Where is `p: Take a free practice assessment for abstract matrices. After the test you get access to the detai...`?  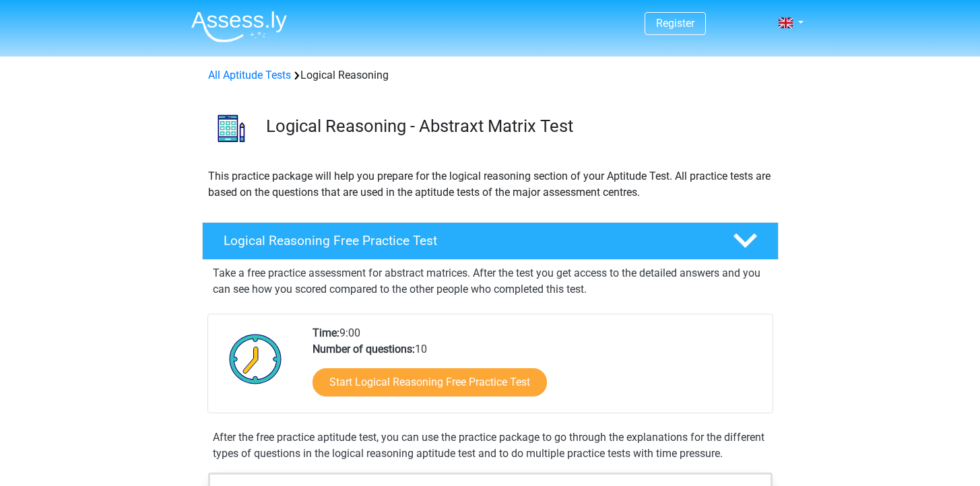
p: Take a free practice assessment for abstract matrices. After the test you get access to the detai... is located at coordinates (490, 282).